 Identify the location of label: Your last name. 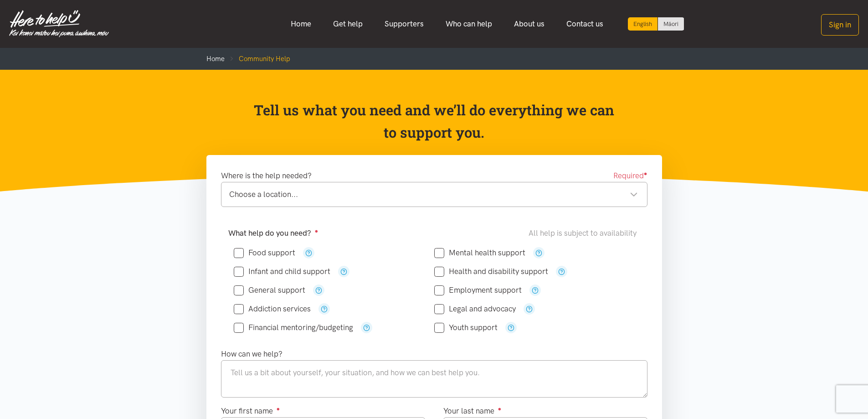
(473, 411).